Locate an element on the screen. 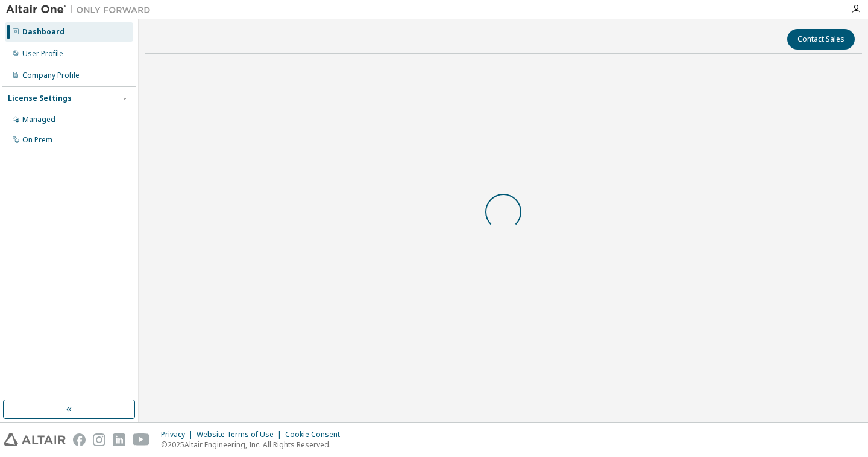 The height and width of the screenshot is (457, 868). p: © 2025 Altair Engineering, Inc. All Rights Reserved. is located at coordinates (254, 444).